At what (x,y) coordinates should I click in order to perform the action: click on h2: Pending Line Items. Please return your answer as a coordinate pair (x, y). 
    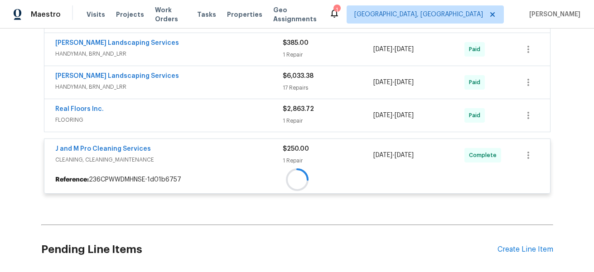
    Looking at the image, I should click on (269, 250).